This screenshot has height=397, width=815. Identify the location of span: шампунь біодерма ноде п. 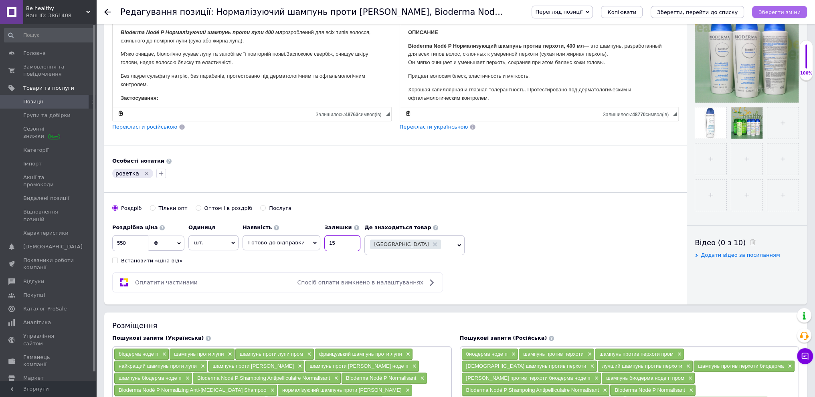
(150, 378).